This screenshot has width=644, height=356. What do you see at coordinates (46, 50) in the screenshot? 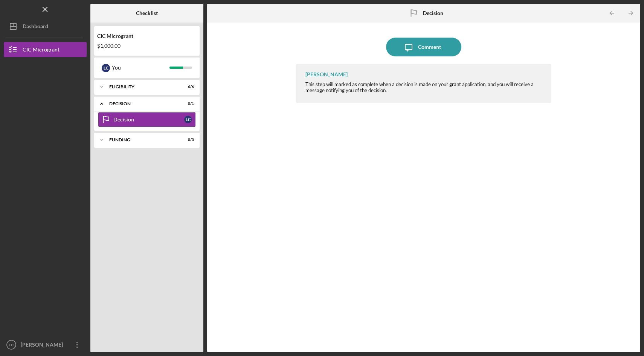
I see `button: CIC Microgrant` at bounding box center [46, 50].